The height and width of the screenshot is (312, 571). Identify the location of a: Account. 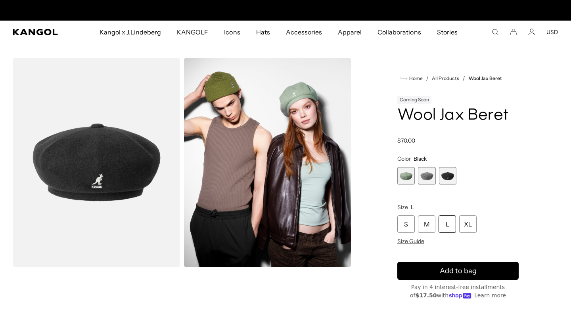
(532, 32).